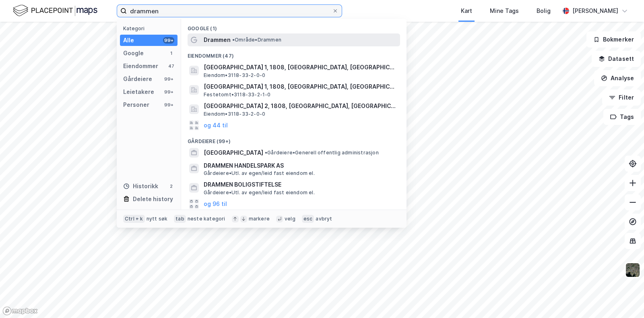  I want to click on span: Område • Drammen, so click(257, 40).